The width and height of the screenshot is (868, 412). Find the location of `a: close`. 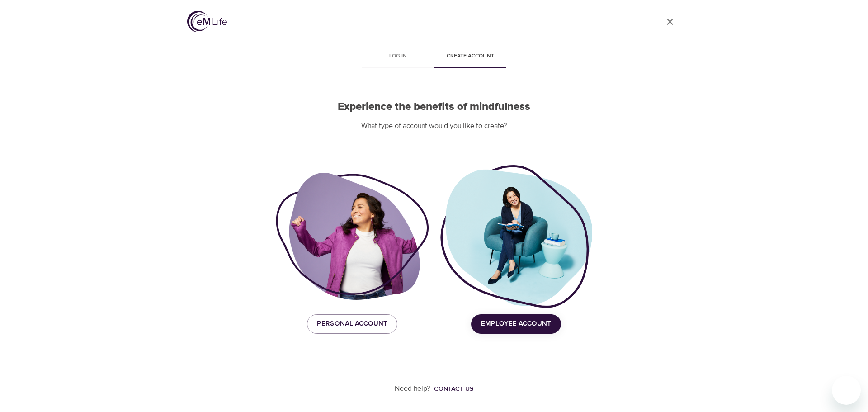

a: close is located at coordinates (671, 22).